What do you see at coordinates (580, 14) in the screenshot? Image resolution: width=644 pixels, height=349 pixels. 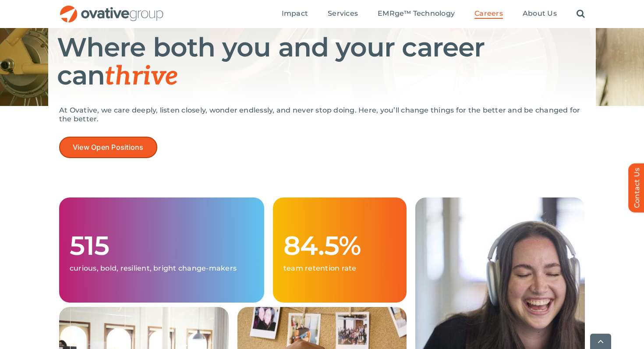 I see `a: Search` at bounding box center [580, 14].